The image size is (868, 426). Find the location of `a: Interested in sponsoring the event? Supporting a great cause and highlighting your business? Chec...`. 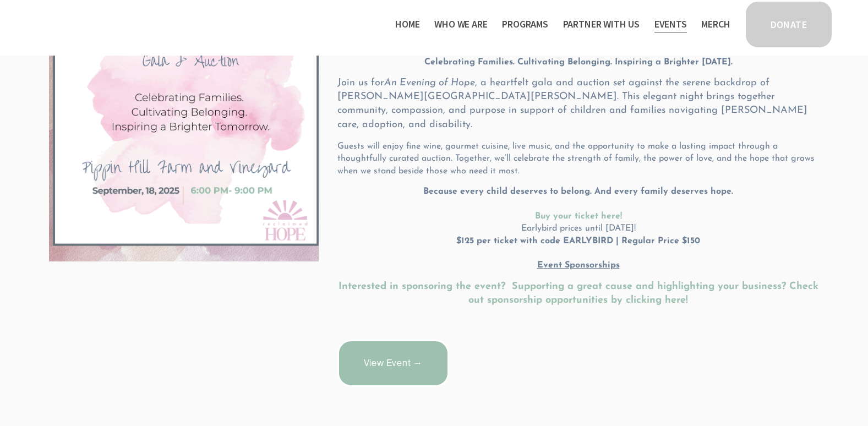

a: Interested in sponsoring the event? Supporting a great cause and highlighting your business? Chec... is located at coordinates (580, 294).